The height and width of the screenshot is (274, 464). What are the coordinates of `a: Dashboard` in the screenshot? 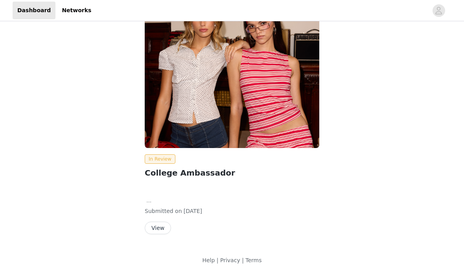 It's located at (34, 10).